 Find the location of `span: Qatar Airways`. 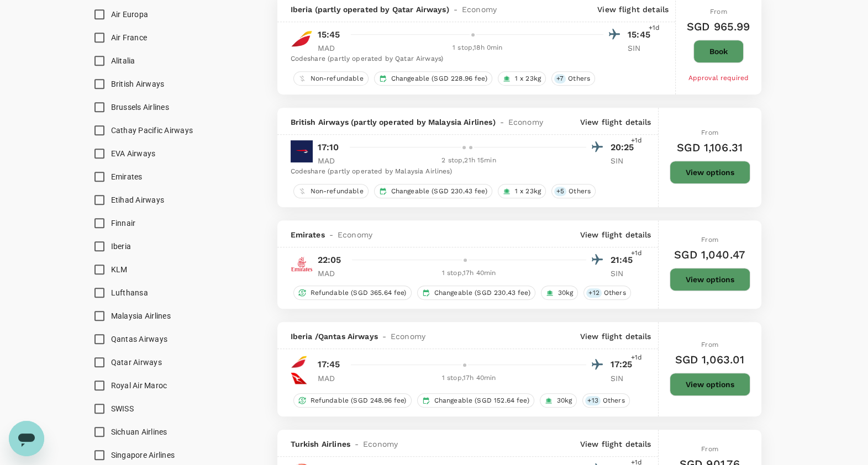

span: Qatar Airways is located at coordinates (137, 363).